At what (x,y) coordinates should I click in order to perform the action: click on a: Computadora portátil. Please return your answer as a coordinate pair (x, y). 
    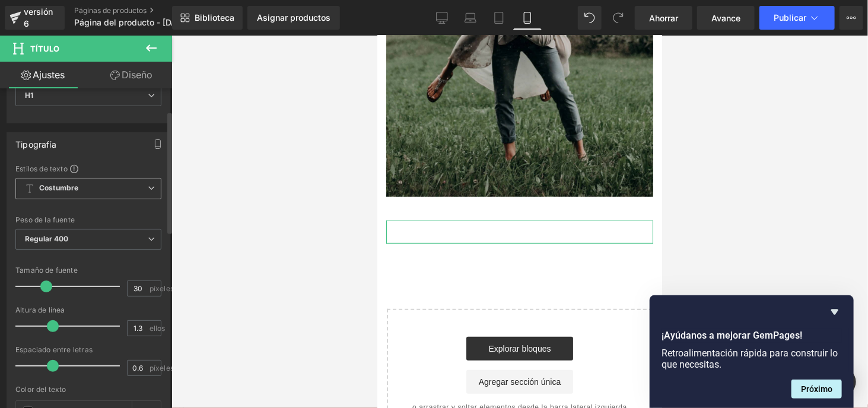
    Looking at the image, I should click on (471, 18).